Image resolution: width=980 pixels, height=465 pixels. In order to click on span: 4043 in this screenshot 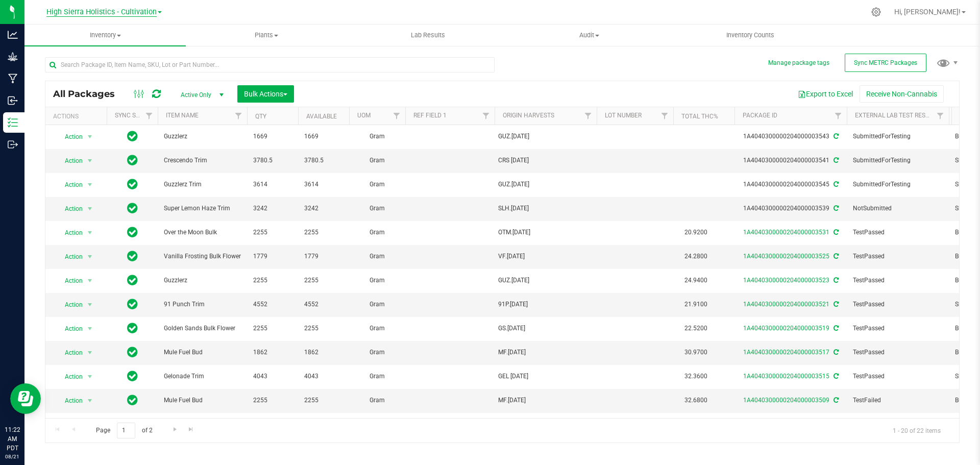, I will do `click(273, 376)`.